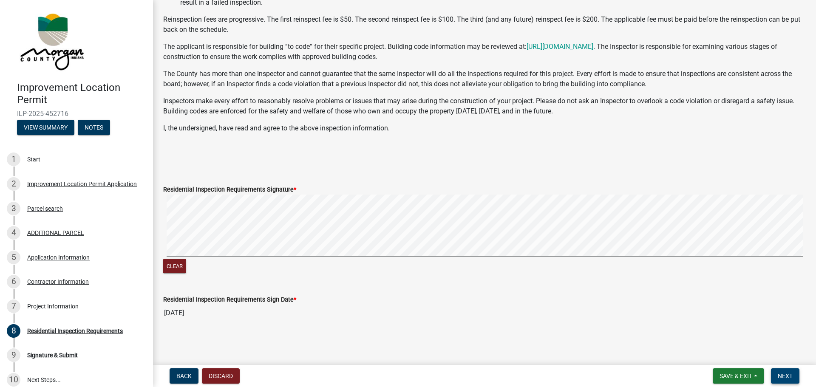  What do you see at coordinates (14, 306) in the screenshot?
I see `div: 7` at bounding box center [14, 306].